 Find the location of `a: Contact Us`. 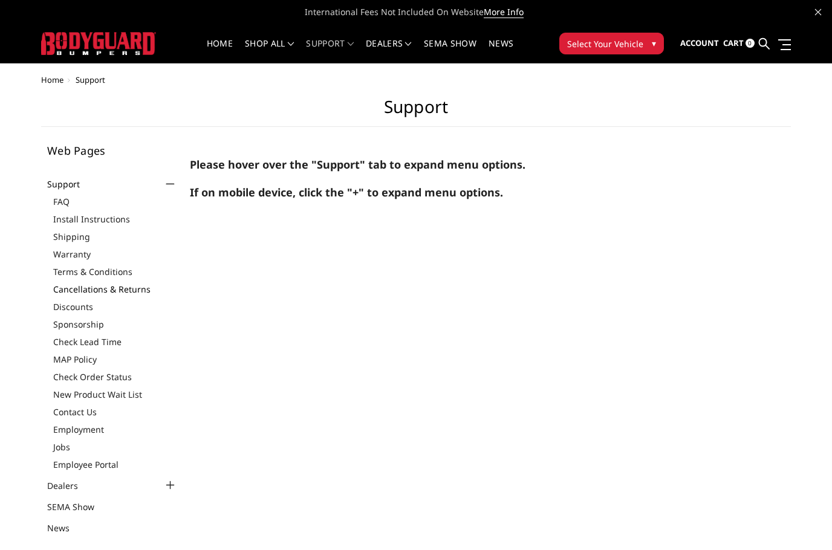

a: Contact Us is located at coordinates (115, 412).